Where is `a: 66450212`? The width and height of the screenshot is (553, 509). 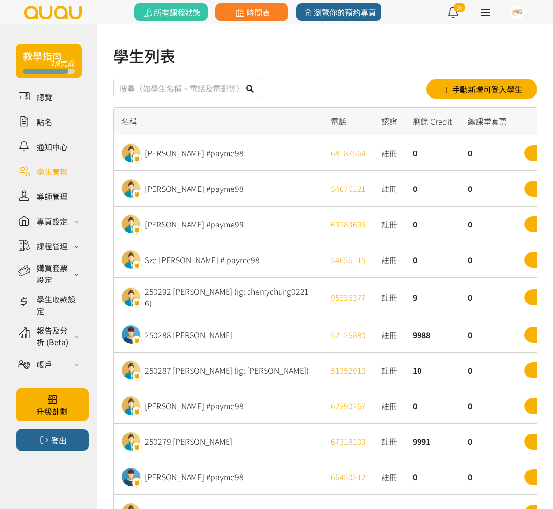
a: 66450212 is located at coordinates (348, 477).